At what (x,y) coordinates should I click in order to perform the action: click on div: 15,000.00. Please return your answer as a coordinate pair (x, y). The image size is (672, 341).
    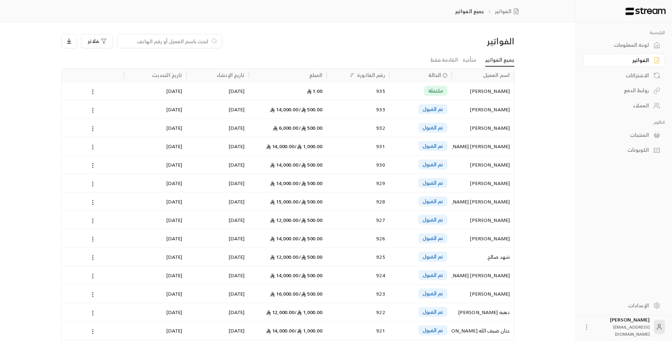
    Looking at the image, I should click on (288, 201).